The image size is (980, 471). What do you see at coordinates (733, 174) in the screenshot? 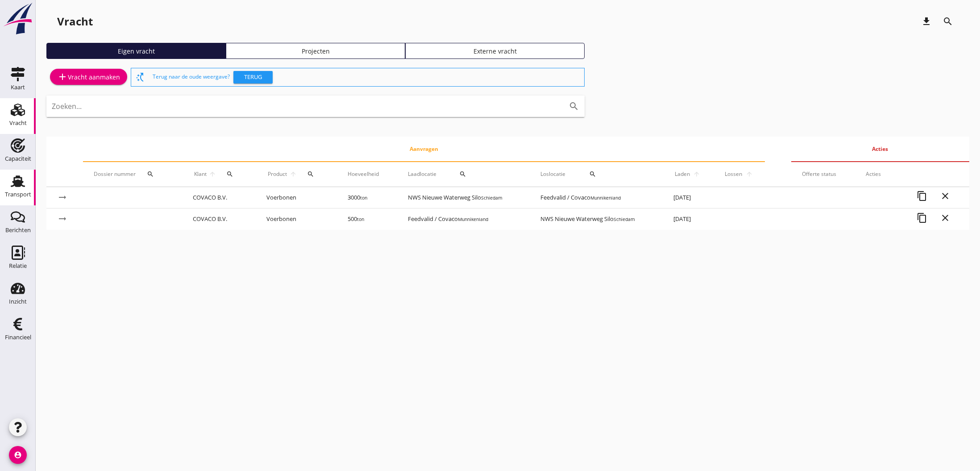
I see `span: Lossen` at bounding box center [733, 174].